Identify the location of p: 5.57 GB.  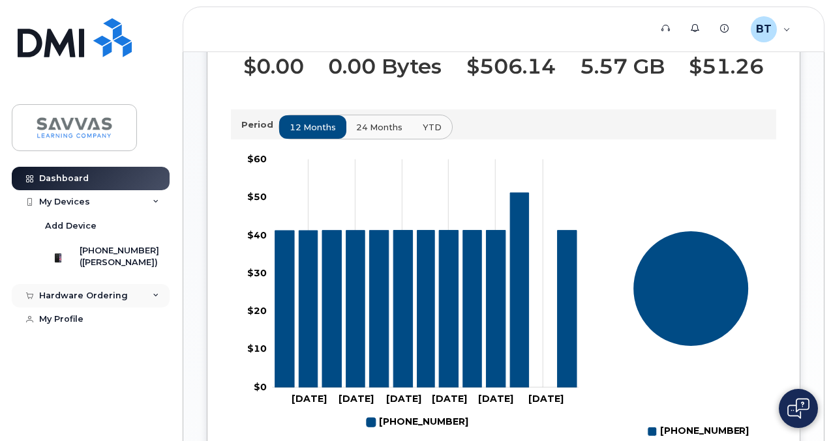
(622, 67).